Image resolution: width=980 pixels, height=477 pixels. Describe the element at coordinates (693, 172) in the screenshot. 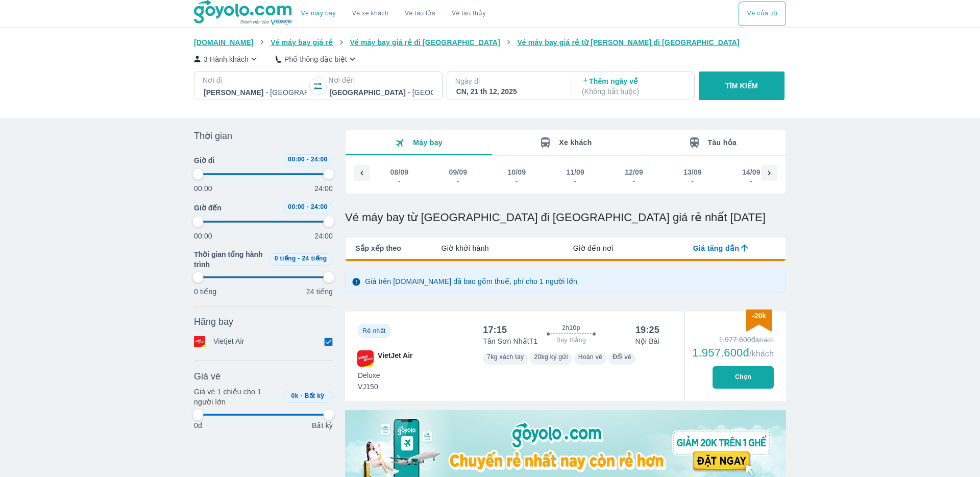

I see `div: 13/09` at that location.